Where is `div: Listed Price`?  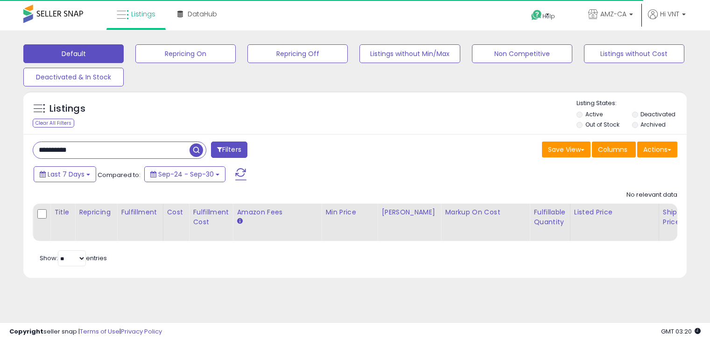
div: Listed Price is located at coordinates (614, 212).